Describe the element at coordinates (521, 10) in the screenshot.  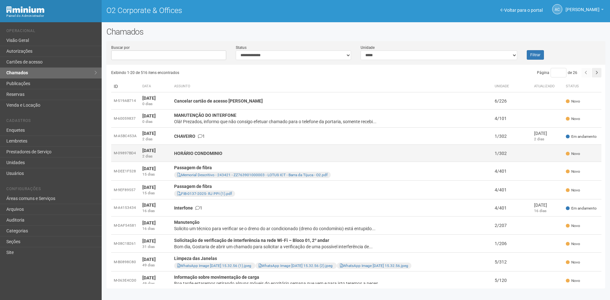
I see `a: Voltar para o portal` at that location.